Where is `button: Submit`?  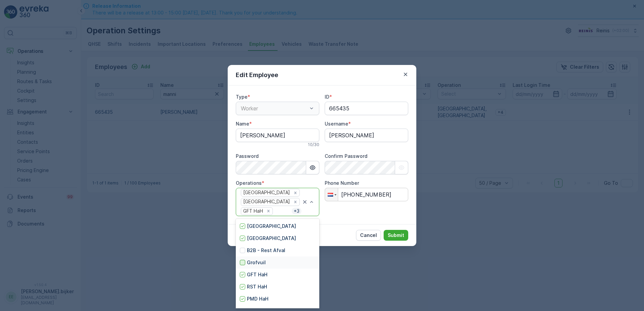 button: Submit is located at coordinates (396, 235).